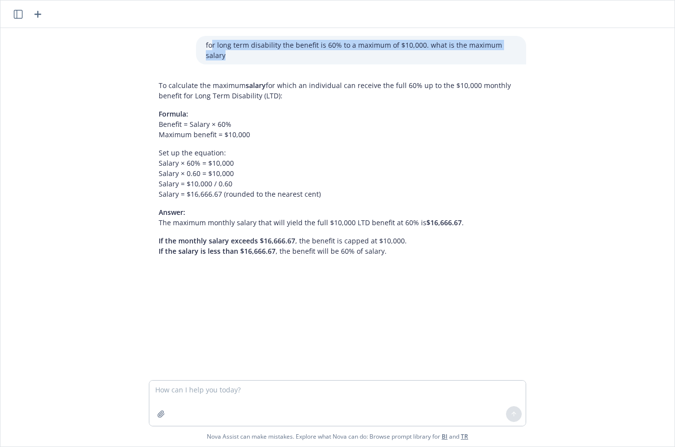 The height and width of the screenshot is (447, 675). I want to click on span: Answer:, so click(172, 212).